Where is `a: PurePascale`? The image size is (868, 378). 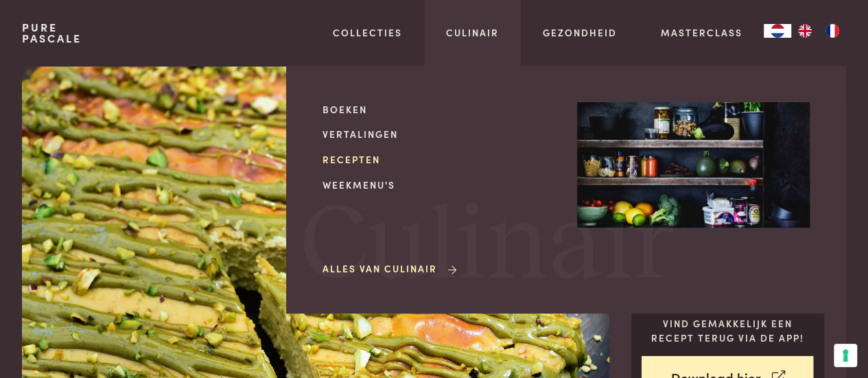 a: PurePascale is located at coordinates (51, 33).